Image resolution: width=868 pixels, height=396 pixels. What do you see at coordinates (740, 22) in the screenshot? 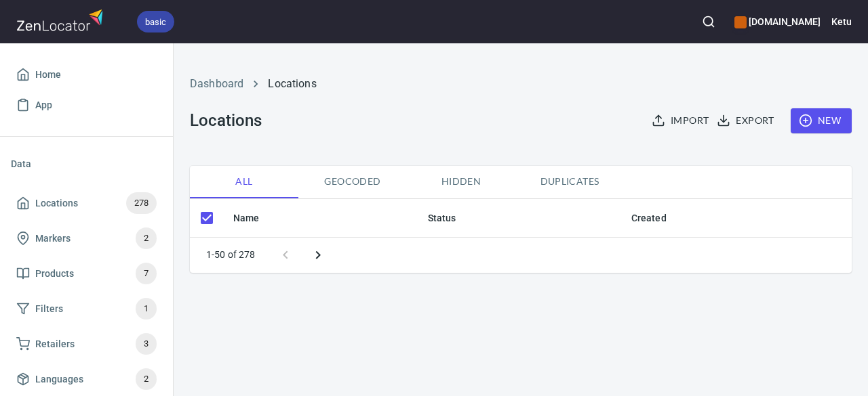
I see `button: color-CE600E` at bounding box center [740, 22].